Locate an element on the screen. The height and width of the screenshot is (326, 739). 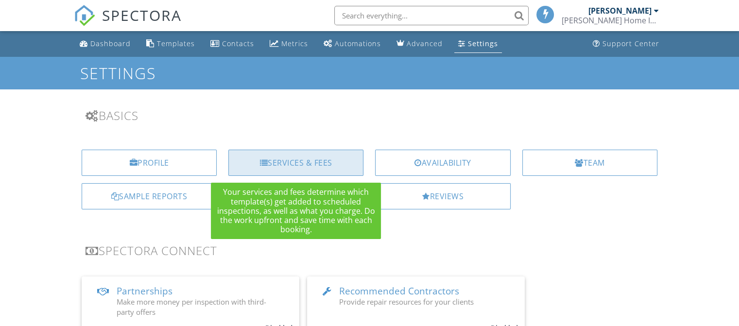
input: Search everything... is located at coordinates (431, 16).